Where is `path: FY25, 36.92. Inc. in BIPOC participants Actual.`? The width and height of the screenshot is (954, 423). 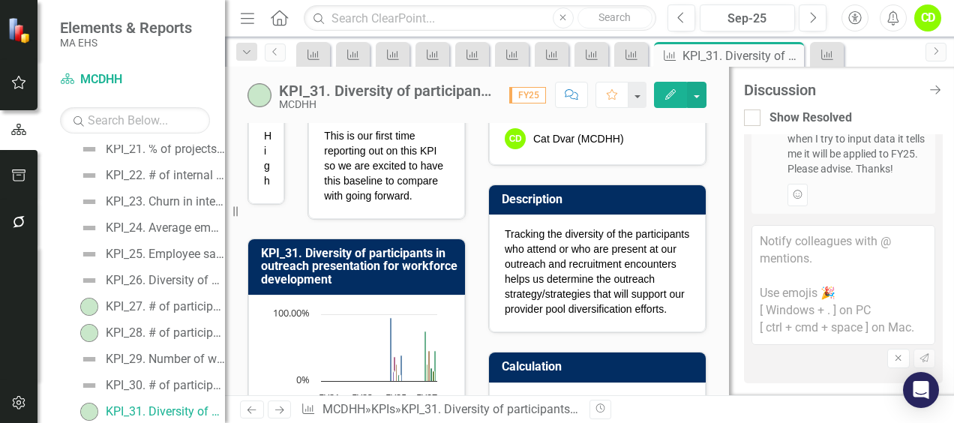 path: FY25, 36.92. Inc. in BIPOC participants Actual. is located at coordinates (394, 369).